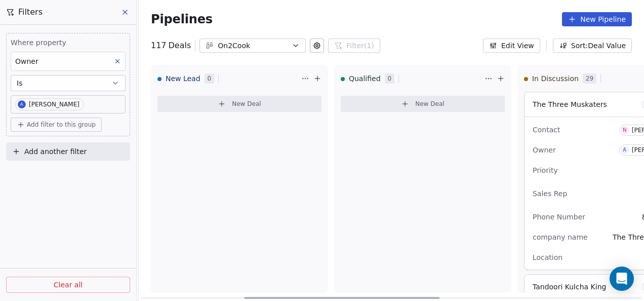  What do you see at coordinates (180, 46) in the screenshot?
I see `span: Deals` at bounding box center [180, 46].